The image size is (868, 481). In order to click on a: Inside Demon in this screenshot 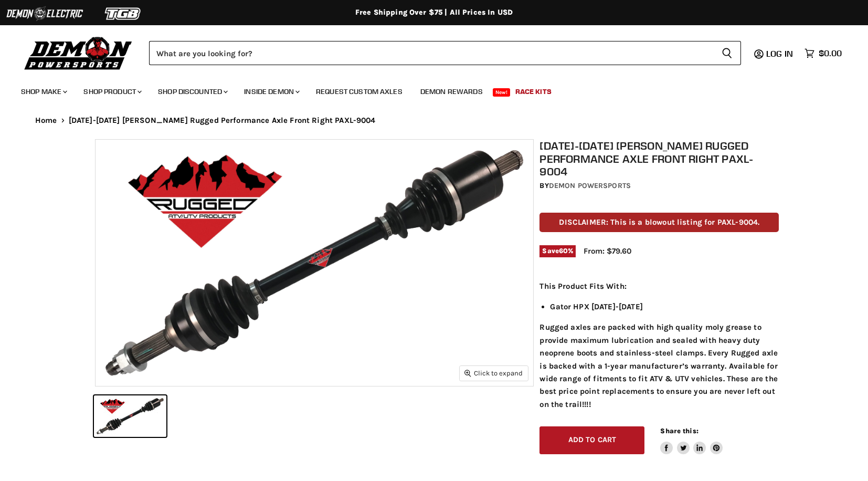, I will do `click(271, 91)`.